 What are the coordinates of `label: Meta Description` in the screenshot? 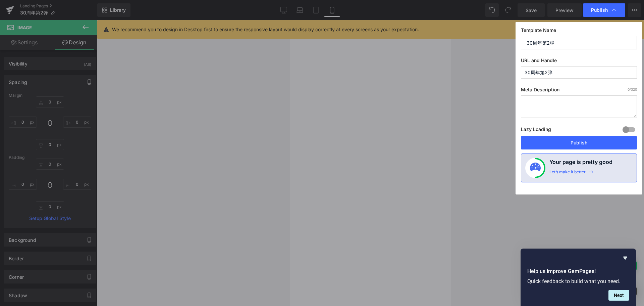 It's located at (579, 91).